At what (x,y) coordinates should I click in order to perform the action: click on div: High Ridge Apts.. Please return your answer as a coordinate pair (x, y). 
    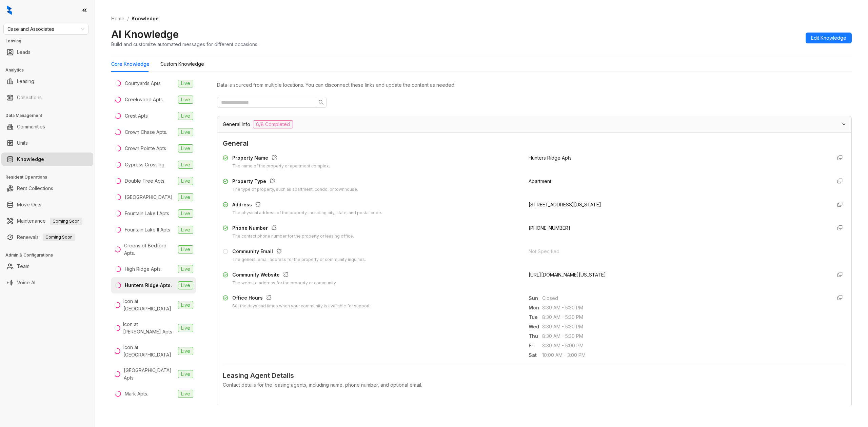
    Looking at the image, I should click on (143, 269).